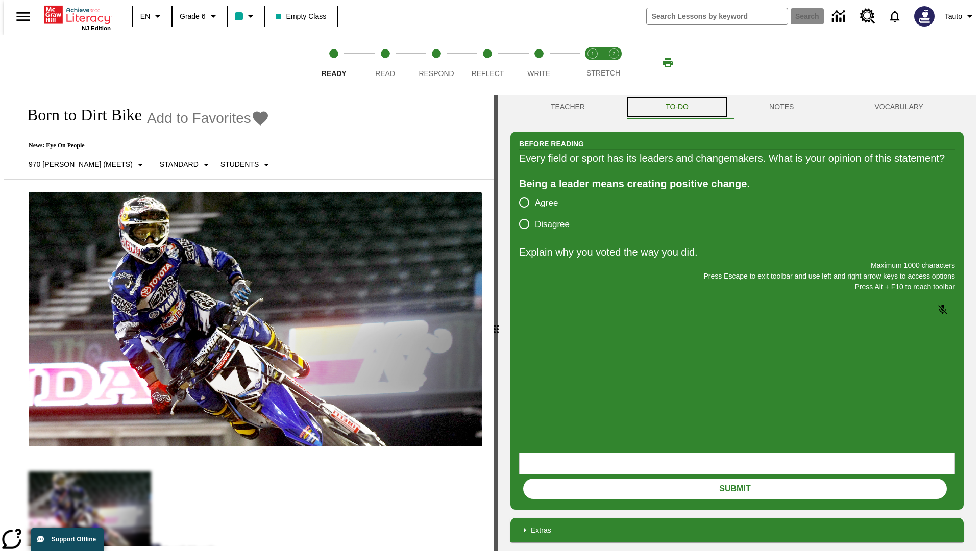 The width and height of the screenshot is (980, 551). What do you see at coordinates (200, 17) in the screenshot?
I see `button: Grade: Grade 6, Select a grade` at bounding box center [200, 17].